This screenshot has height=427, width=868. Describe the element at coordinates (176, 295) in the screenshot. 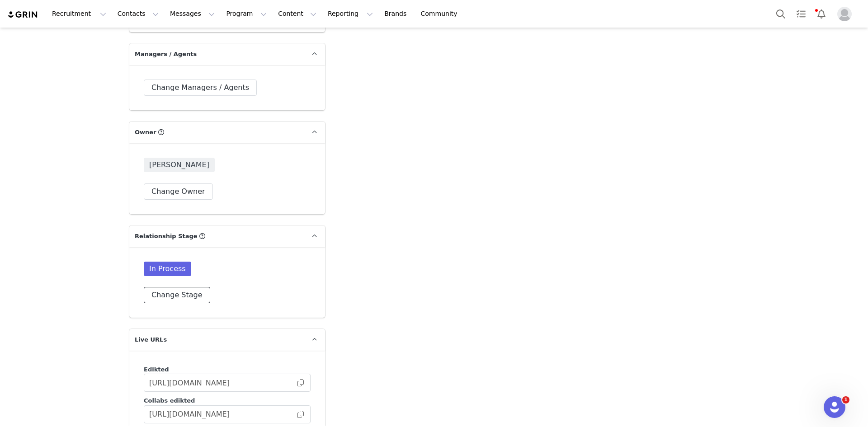

I see `button: Change Stage` at that location.